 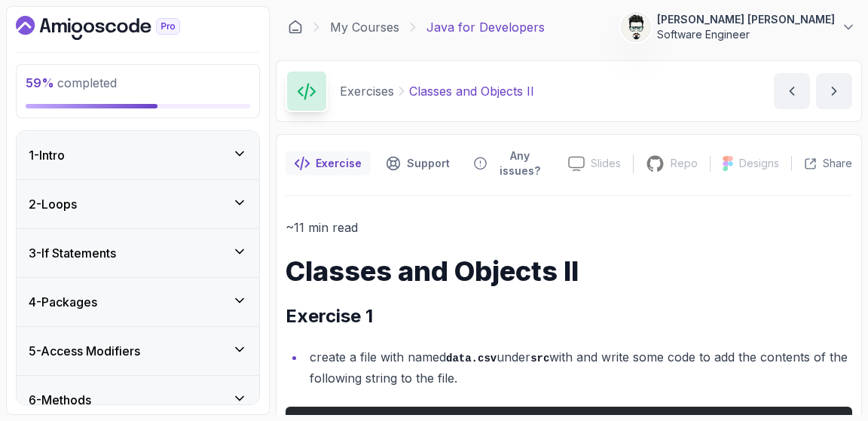 I want to click on code: data.csv, so click(x=471, y=358).